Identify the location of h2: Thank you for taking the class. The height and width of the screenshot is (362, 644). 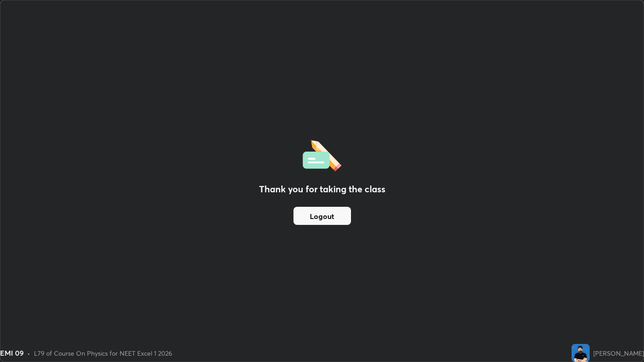
(322, 189).